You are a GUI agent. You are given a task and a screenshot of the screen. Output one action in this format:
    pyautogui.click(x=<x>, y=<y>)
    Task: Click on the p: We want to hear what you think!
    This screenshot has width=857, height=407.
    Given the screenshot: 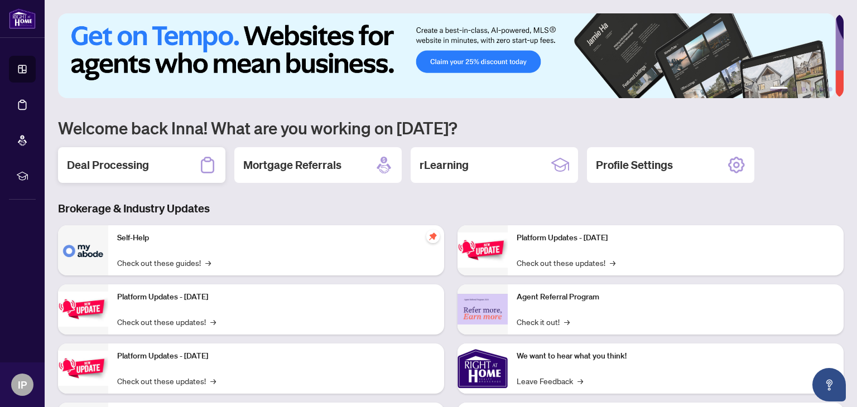 What is the action you would take?
    pyautogui.click(x=676, y=357)
    